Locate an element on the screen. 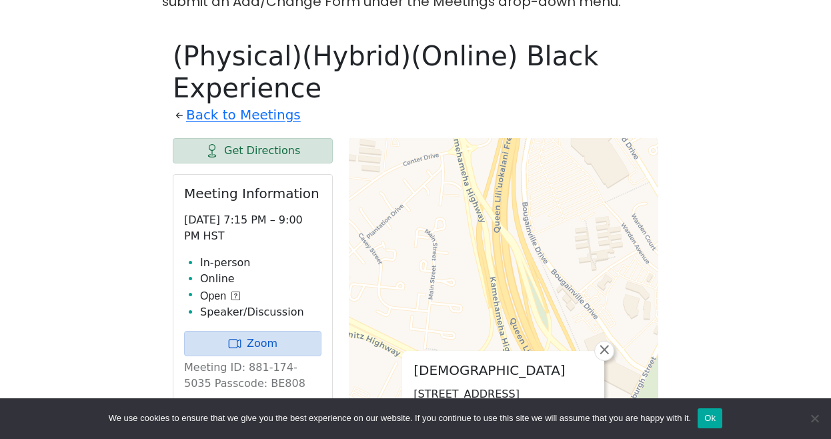 This screenshot has width=831, height=439. span: No is located at coordinates (814, 418).